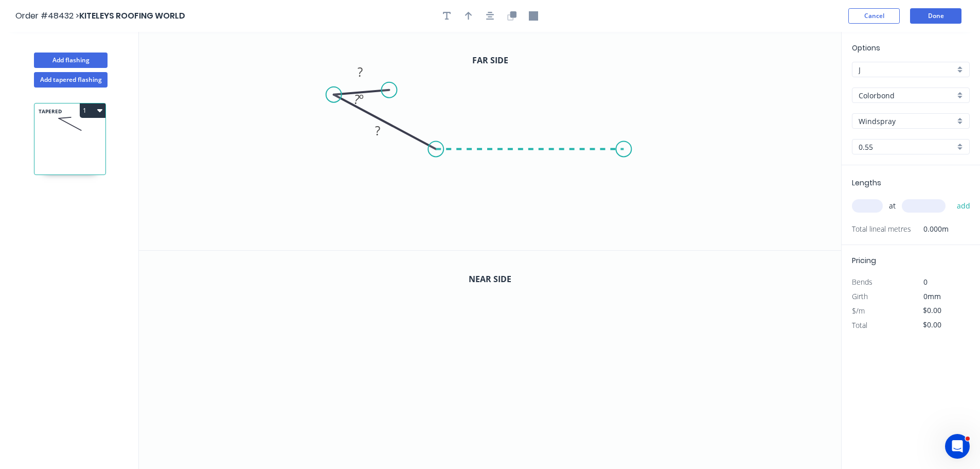 The height and width of the screenshot is (469, 980). What do you see at coordinates (133, 15) in the screenshot?
I see `span: KITELEYS ROOFING WORLD` at bounding box center [133, 15].